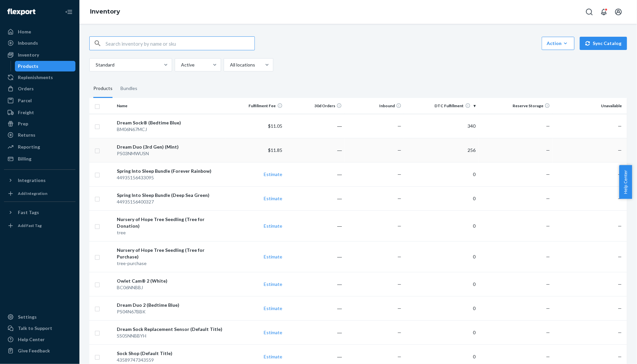  Describe the element at coordinates (27, 317) in the screenshot. I see `div: Settings` at that location.